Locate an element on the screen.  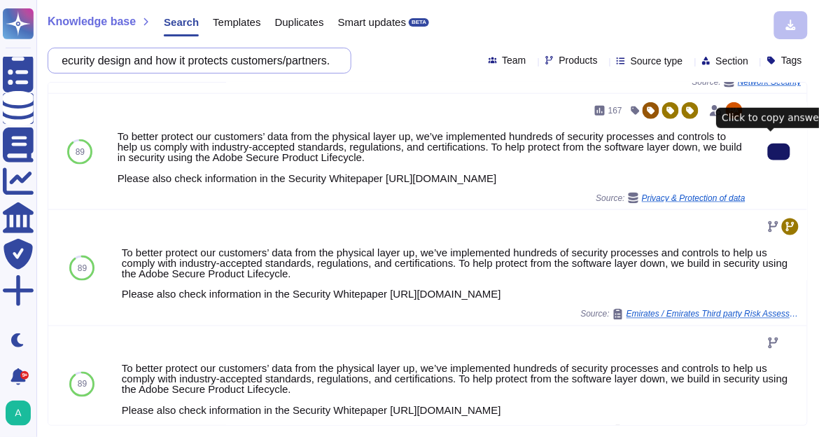
span: 167 is located at coordinates (615, 111).